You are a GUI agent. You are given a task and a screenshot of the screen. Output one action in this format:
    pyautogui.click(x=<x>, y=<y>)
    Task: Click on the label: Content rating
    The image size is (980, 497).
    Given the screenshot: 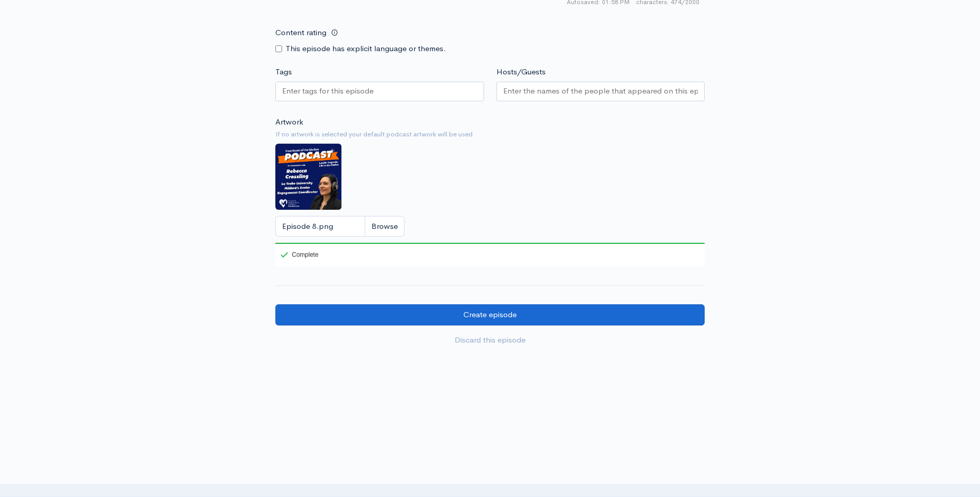 What is the action you would take?
    pyautogui.click(x=301, y=33)
    